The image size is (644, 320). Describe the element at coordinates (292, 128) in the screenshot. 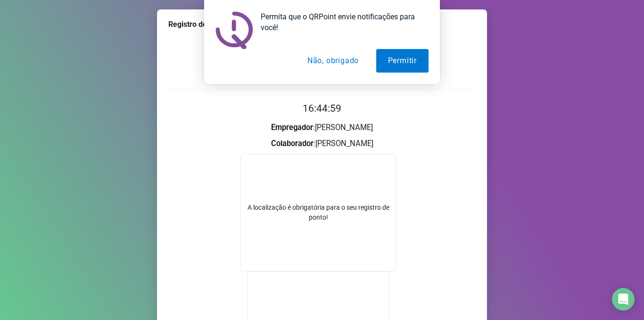

I see `strong: Empregador` at that location.